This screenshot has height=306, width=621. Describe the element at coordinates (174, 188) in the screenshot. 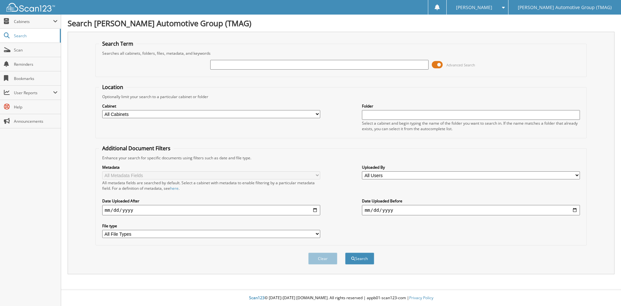

I see `a: here` at that location.